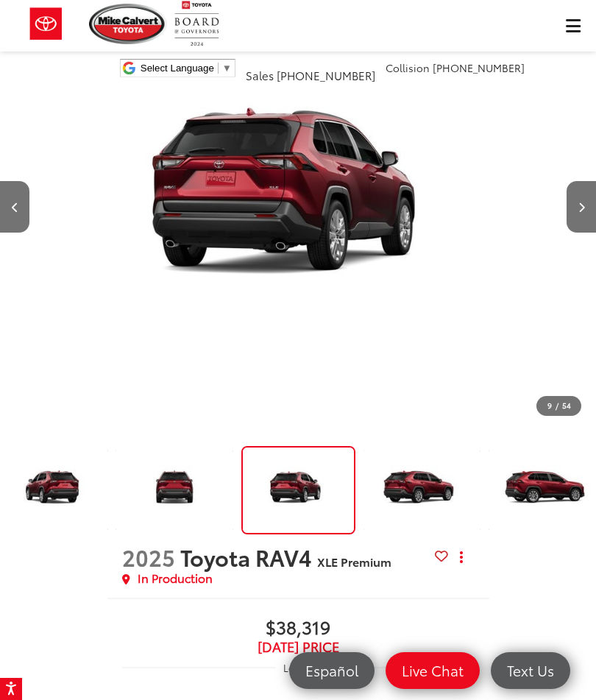 Image resolution: width=596 pixels, height=700 pixels. I want to click on span: 2025, so click(149, 557).